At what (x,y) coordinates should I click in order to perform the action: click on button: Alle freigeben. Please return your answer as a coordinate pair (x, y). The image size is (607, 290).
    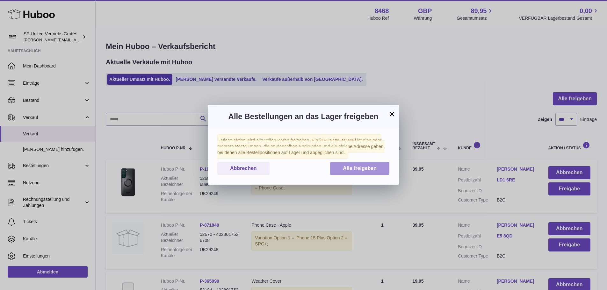
    Looking at the image, I should click on (360, 169).